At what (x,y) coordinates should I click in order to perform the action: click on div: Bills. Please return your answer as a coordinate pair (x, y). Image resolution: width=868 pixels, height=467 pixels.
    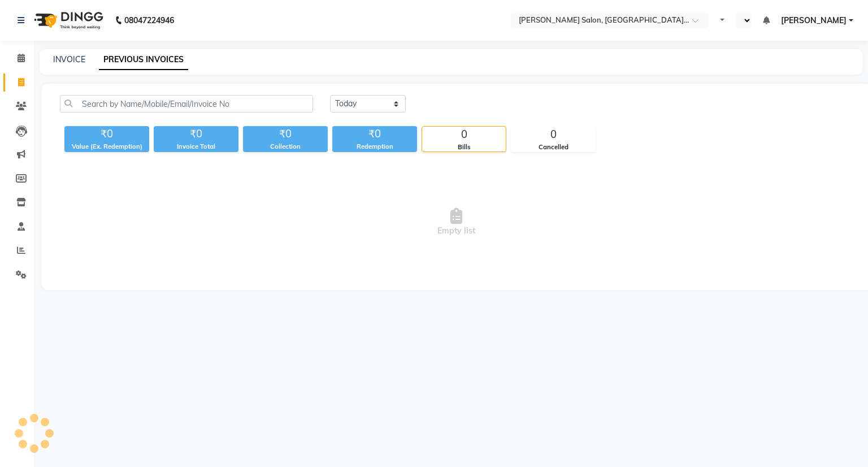
    Looking at the image, I should click on (464, 147).